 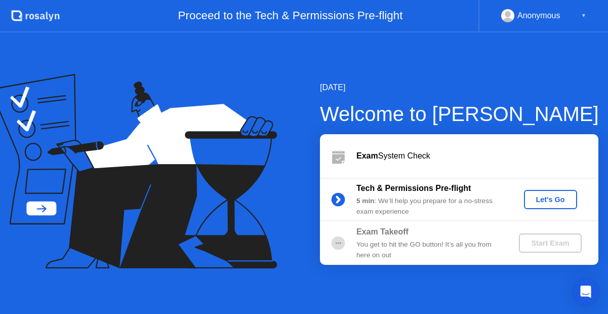 I want to click on div: Let's Go, so click(x=551, y=200).